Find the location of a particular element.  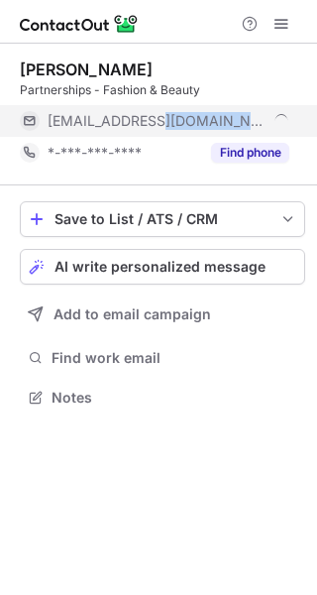

button: Find work email is located at coordinates (163, 358).